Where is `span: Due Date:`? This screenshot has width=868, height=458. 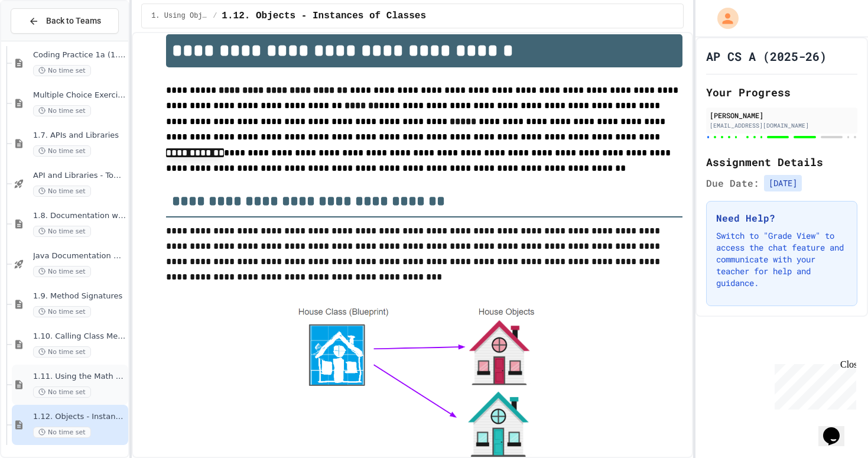 span: Due Date: is located at coordinates (732, 183).